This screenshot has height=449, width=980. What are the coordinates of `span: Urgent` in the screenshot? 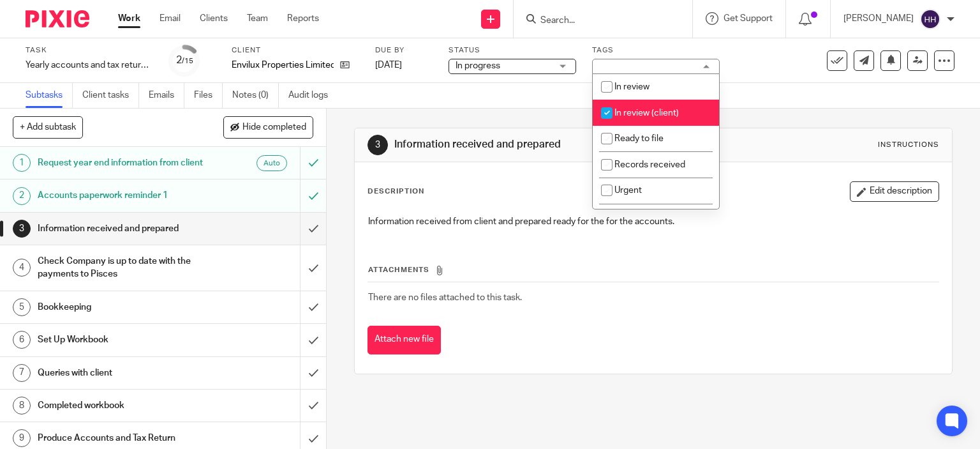 It's located at (628, 190).